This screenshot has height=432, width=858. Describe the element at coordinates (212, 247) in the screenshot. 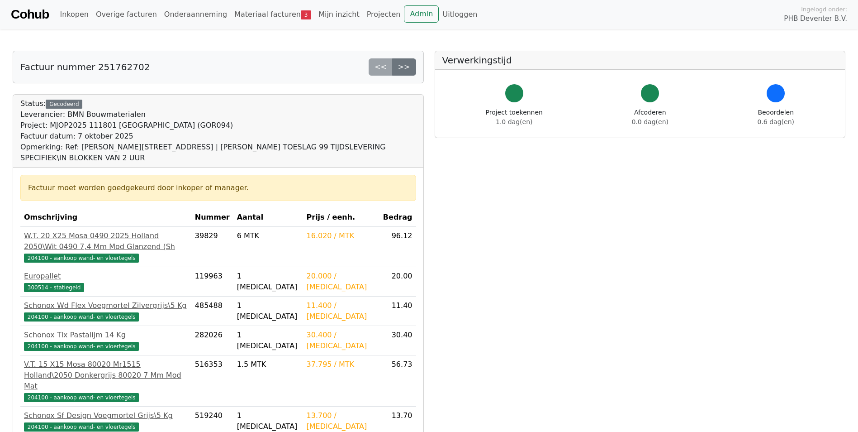

I see `td: 39829` at that location.